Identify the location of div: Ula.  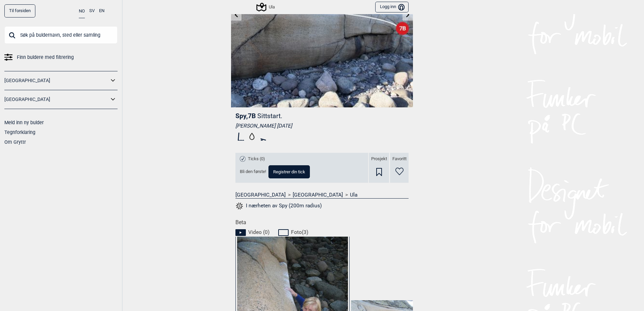
(266, 7).